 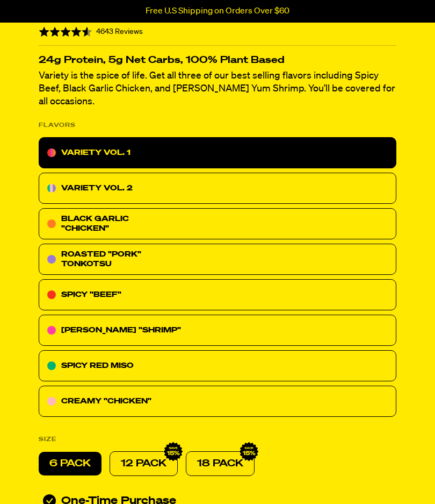 I want to click on img: c10dfa8e-creamy-chicken.svg, so click(x=51, y=402).